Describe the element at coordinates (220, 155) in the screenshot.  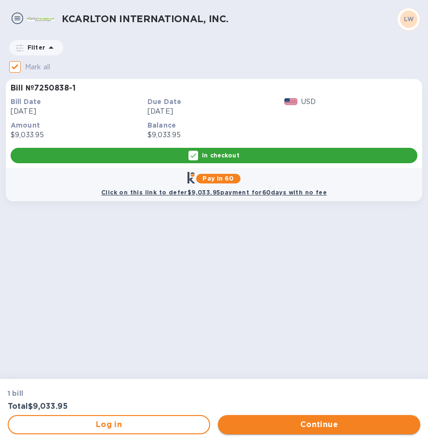
I see `p: In checkout` at that location.